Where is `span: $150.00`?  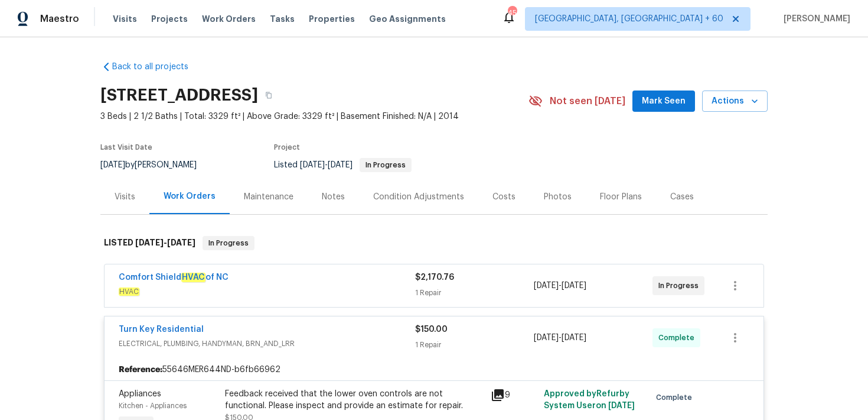
span: $150.00 is located at coordinates (431, 329).